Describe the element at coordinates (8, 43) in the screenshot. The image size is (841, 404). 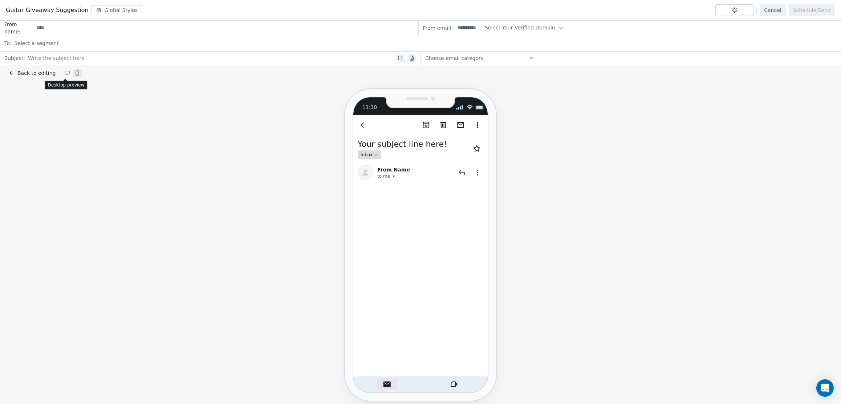
I see `span: To:` at that location.